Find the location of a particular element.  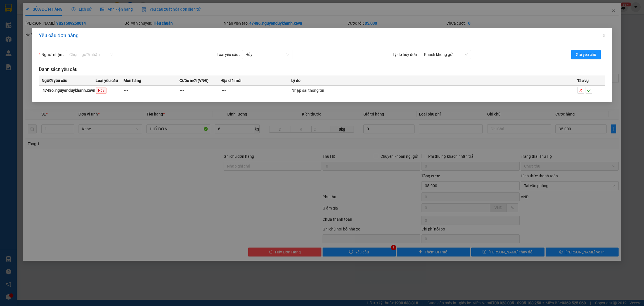

strong: 47486_nguyenduykhanh.xevn is located at coordinates (69, 90).